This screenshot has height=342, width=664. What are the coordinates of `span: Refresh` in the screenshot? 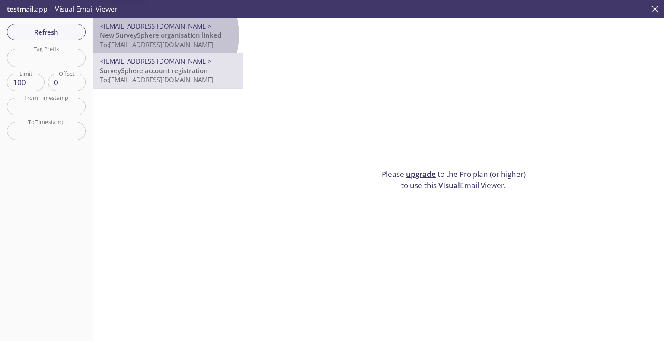 It's located at (46, 32).